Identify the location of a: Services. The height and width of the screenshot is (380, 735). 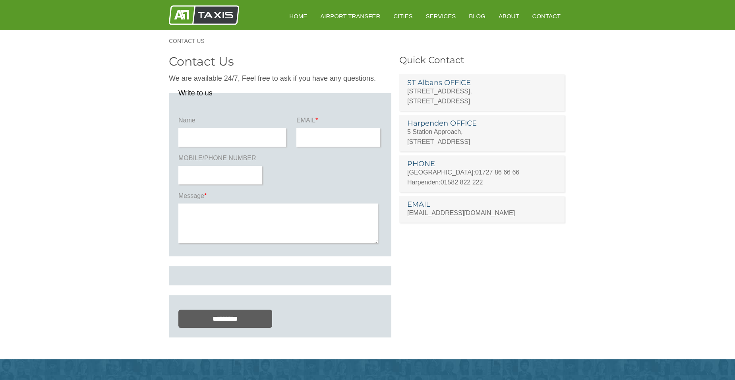
(441, 16).